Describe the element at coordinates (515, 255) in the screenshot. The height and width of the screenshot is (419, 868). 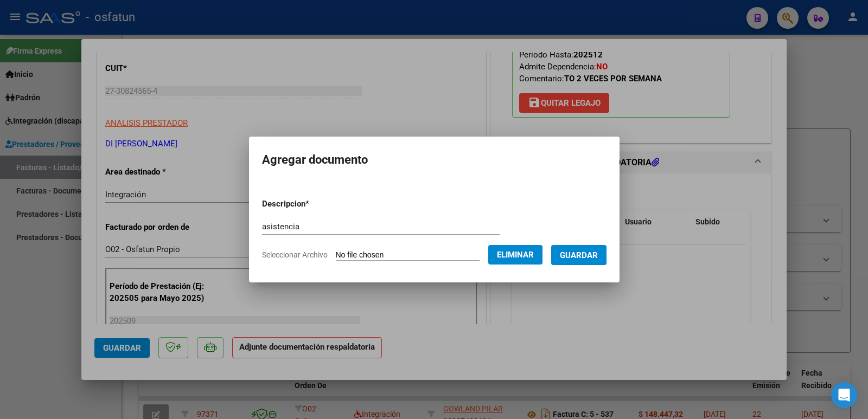
I see `button: Eliminar` at that location.